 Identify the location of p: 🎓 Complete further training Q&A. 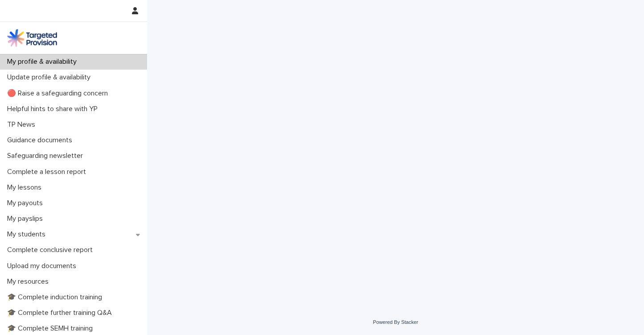
(61, 312).